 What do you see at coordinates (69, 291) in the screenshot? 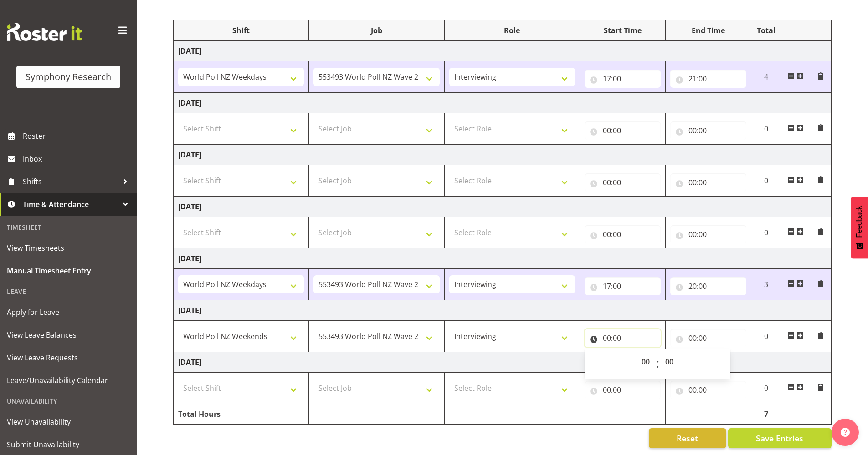
I see `div: Leave` at bounding box center [69, 291].